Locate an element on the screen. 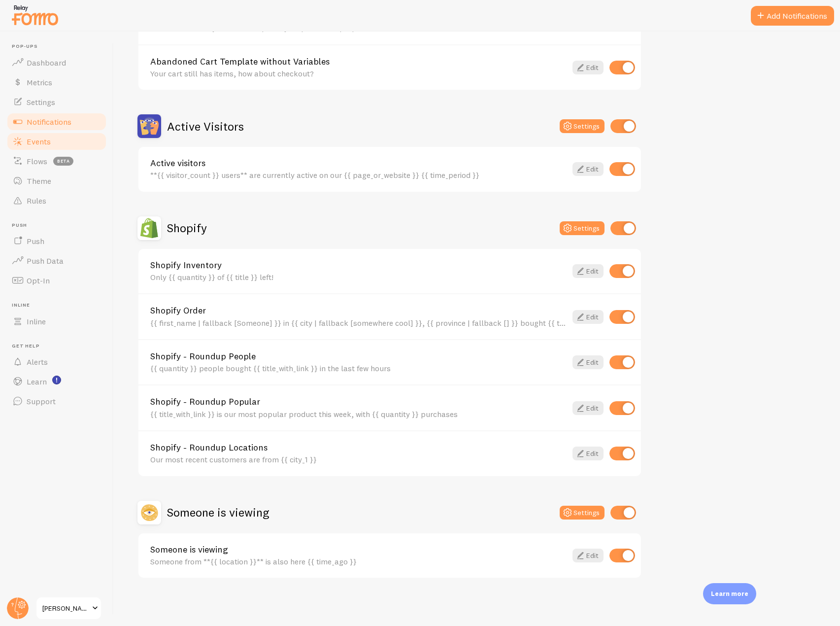  a: Shopify - Roundup People is located at coordinates (358, 356).